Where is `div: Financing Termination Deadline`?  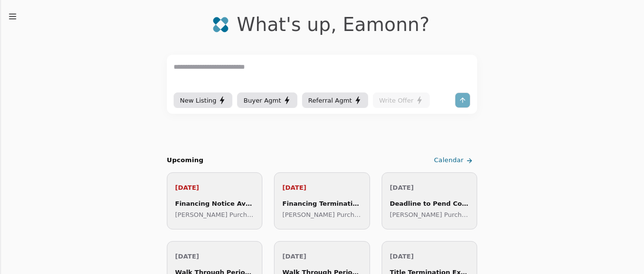
div: Financing Termination Deadline is located at coordinates (321, 203).